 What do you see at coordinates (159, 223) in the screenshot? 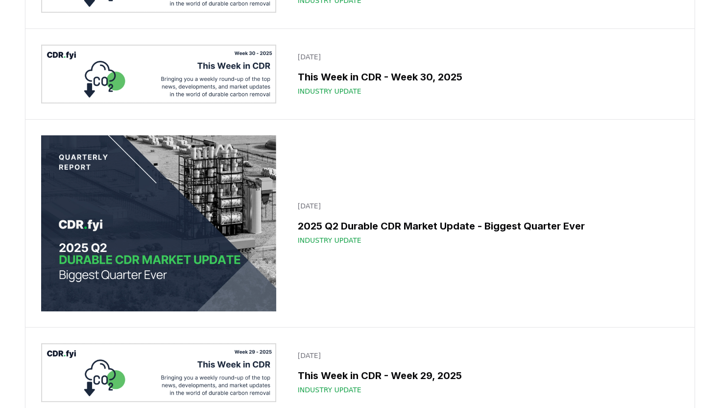
I see `img: 2025 Q2 Durable CDR Market Update - Biggest Quarter Ever blog post image` at bounding box center [159, 223].